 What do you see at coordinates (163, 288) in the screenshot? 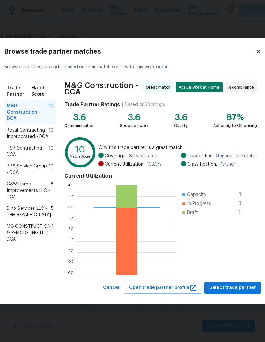
I see `button: Open trade partner profile` at bounding box center [163, 288].